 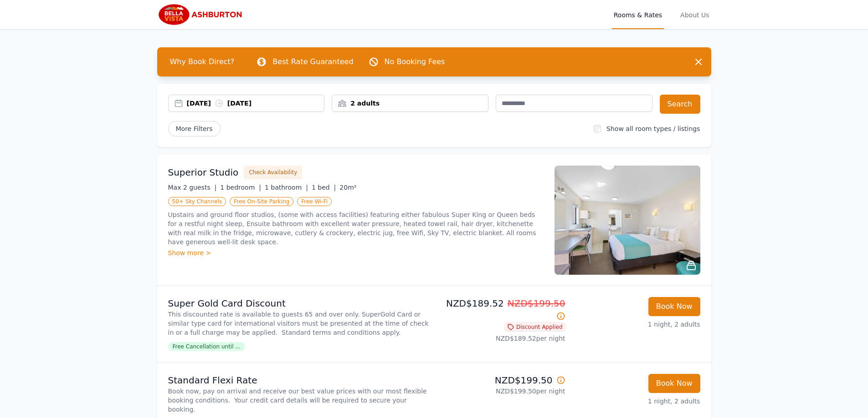 What do you see at coordinates (502, 339) in the screenshot?
I see `p: NZD$189.52 per night` at bounding box center [502, 339].